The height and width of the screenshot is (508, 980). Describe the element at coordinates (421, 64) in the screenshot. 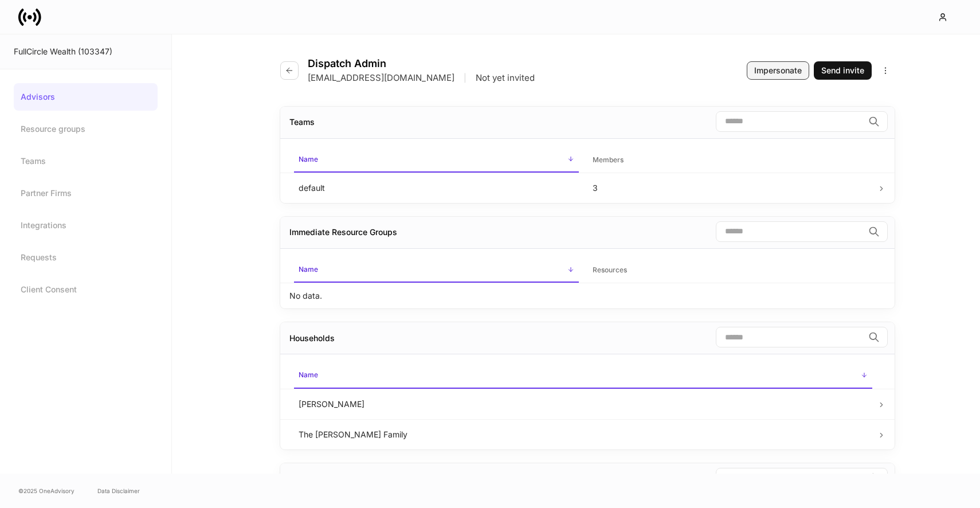

I see `h4: Dispatch Admin` at that location.